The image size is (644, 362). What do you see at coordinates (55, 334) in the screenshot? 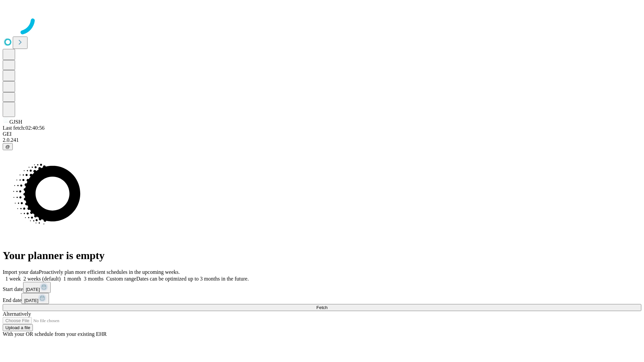
I see `span: With your OR schedule from your existing EHR` at bounding box center [55, 334].